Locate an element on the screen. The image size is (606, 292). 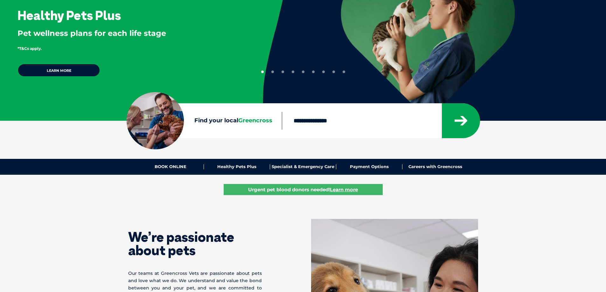
button: 4 of 9 is located at coordinates (293, 72).